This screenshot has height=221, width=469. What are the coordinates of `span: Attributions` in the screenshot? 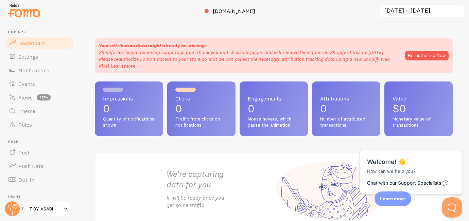 It's located at (346, 99).